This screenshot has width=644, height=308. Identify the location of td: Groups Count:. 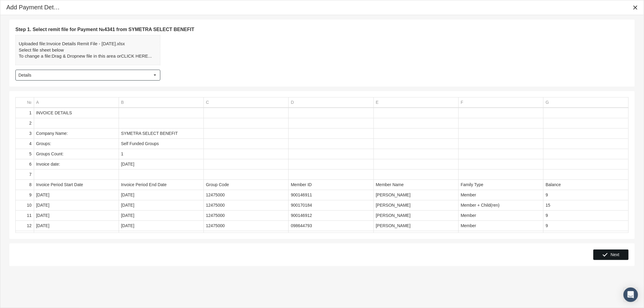
(76, 154).